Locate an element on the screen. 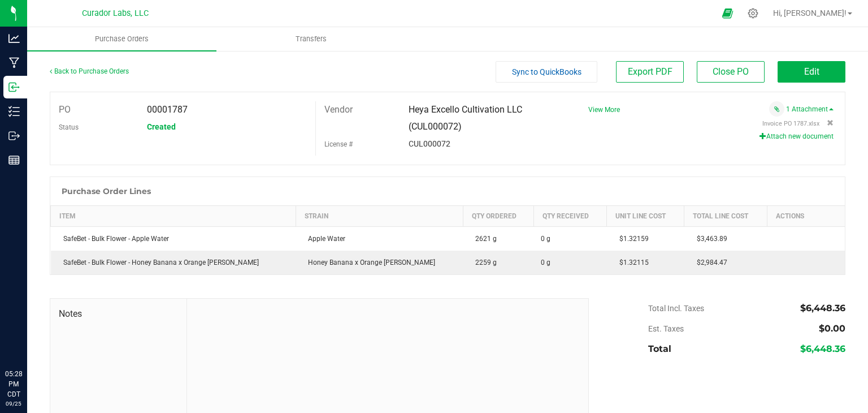 This screenshot has width=868, height=413. span: $1.32115 is located at coordinates (631, 262).